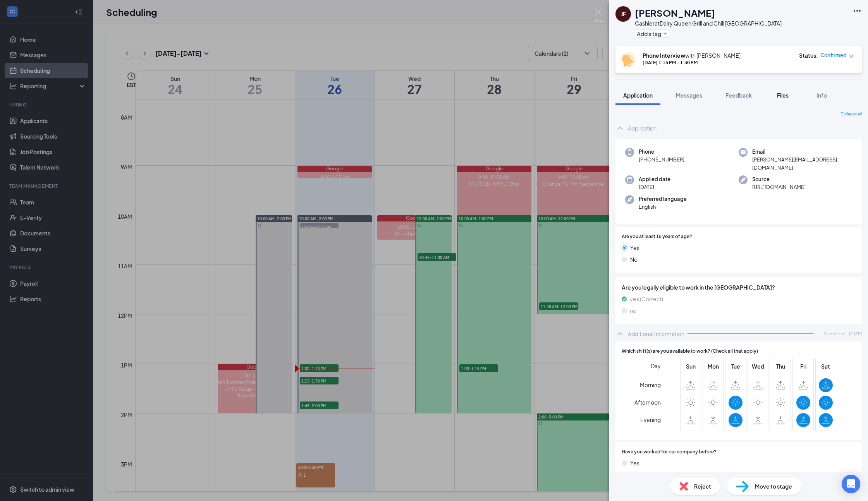 Image resolution: width=868 pixels, height=501 pixels. I want to click on span: Sat, so click(826, 367).